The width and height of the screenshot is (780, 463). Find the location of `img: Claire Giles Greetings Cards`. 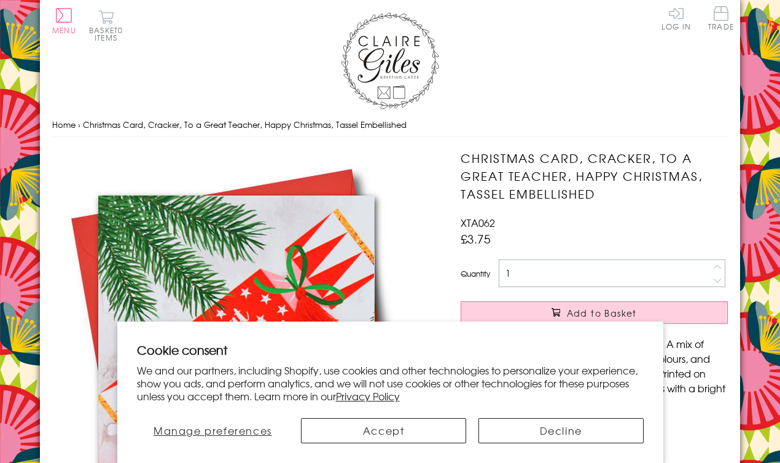

img: Claire Giles Greetings Cards is located at coordinates (390, 61).